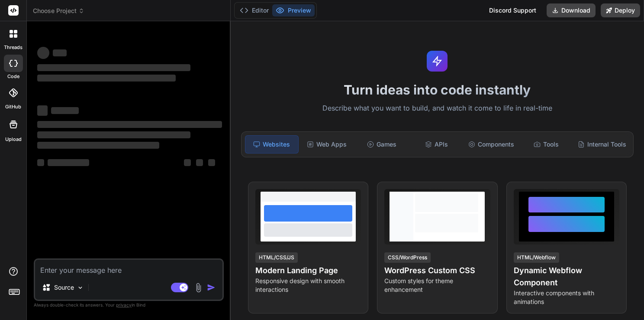 This screenshot has height=320, width=644. I want to click on p: Custom styles for theme enhancement, so click(437, 285).